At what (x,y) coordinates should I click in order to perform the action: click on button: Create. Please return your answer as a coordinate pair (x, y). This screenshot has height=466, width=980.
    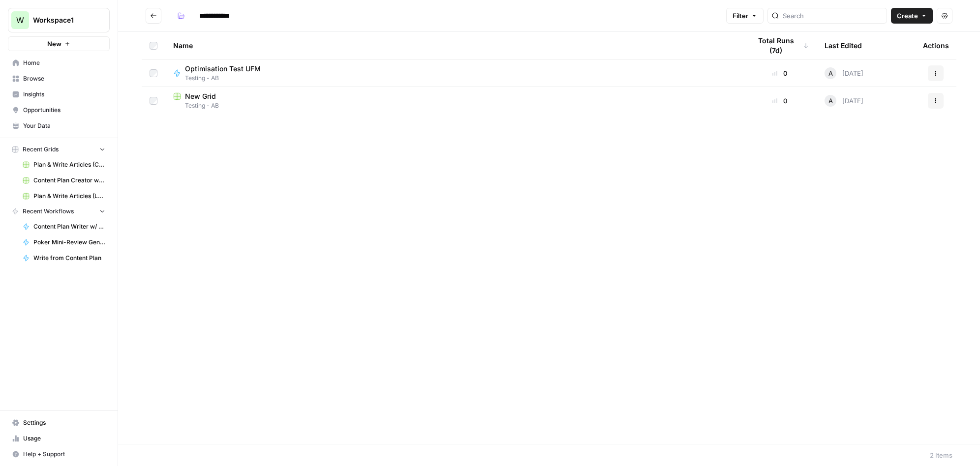
    Looking at the image, I should click on (911, 16).